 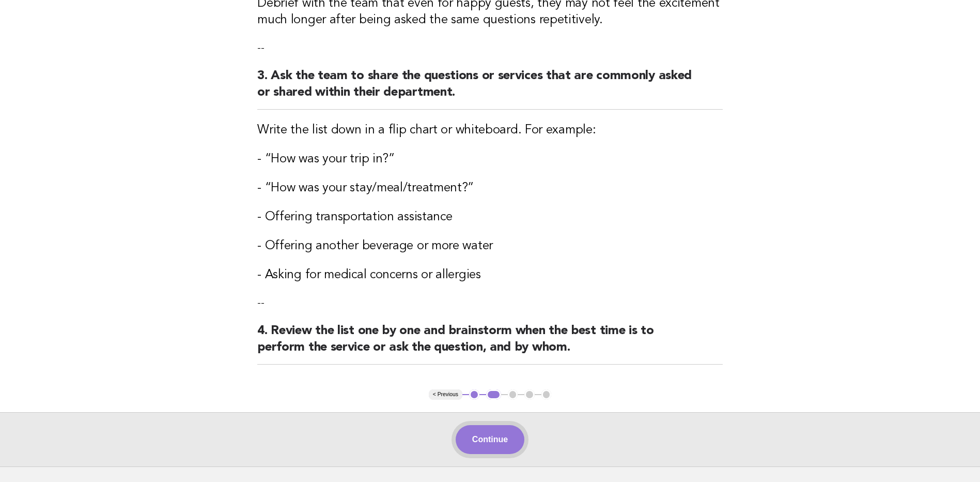 What do you see at coordinates (490, 130) in the screenshot?
I see `h3: Write the list down in a flip chart or whiteboard. For example:` at bounding box center [490, 130].